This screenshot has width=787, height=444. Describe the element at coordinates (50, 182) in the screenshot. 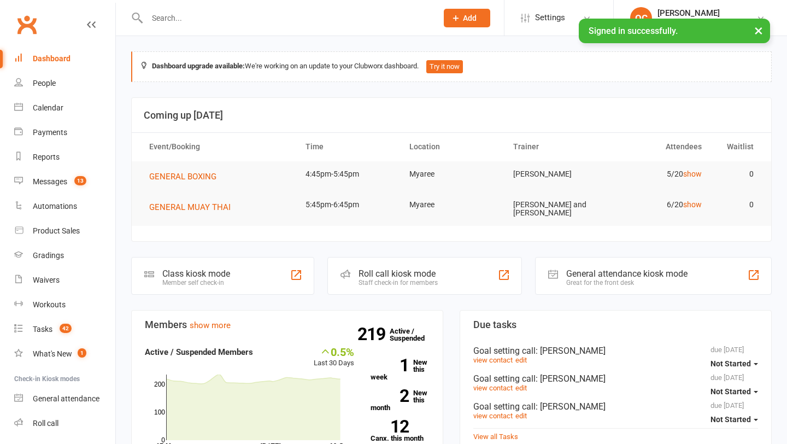

I see `div: Messages` at that location.